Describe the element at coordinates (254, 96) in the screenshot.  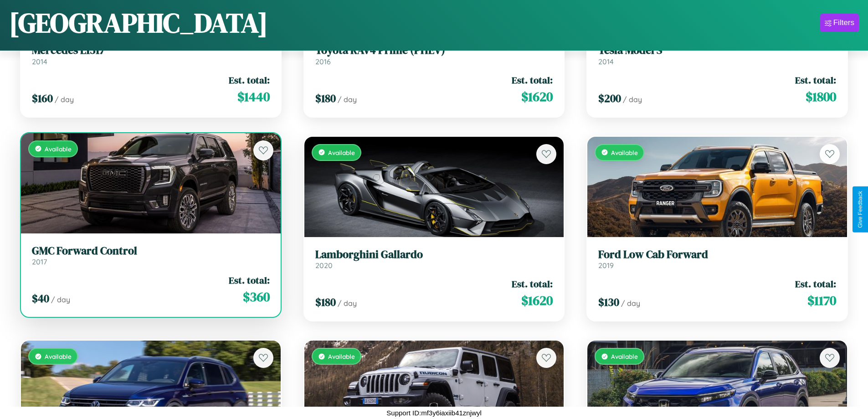
I see `span: $ 1440` at that location.